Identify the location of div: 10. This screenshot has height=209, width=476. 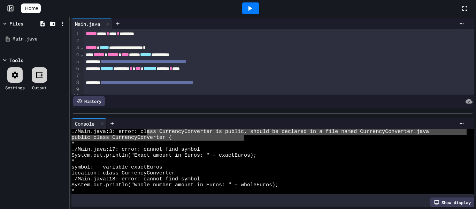
(76, 96).